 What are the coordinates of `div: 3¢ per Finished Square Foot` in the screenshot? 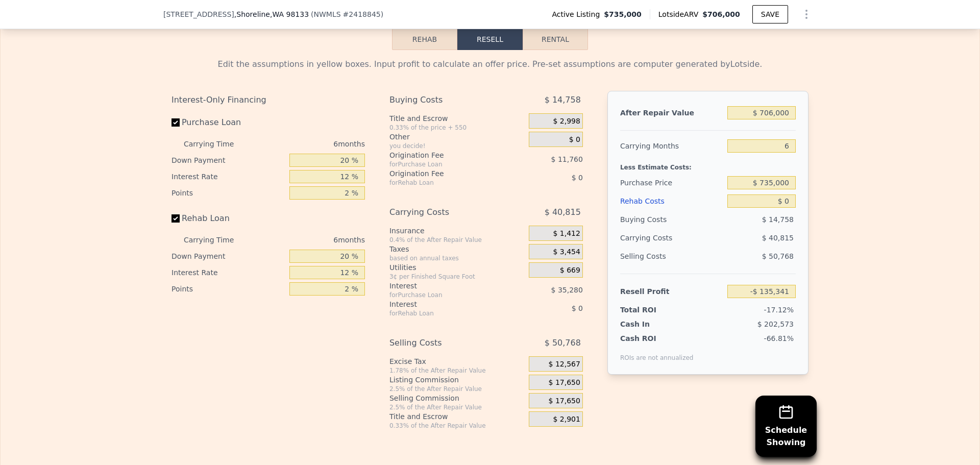 It's located at (457, 277).